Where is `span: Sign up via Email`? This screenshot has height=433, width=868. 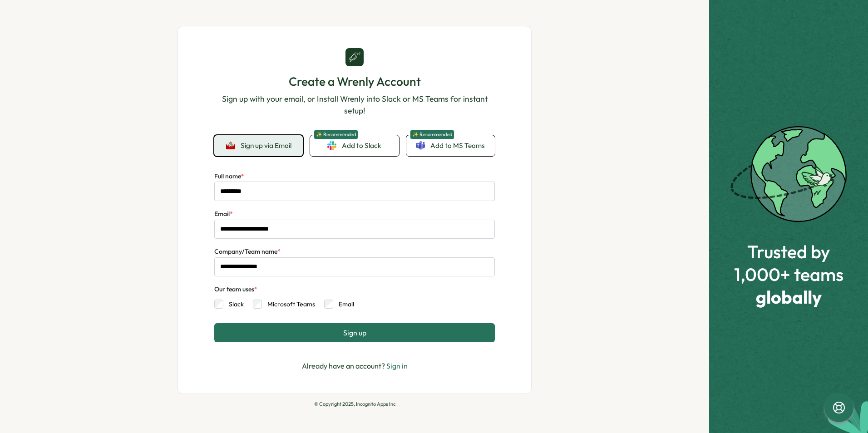
span: Sign up via Email is located at coordinates (266, 146).